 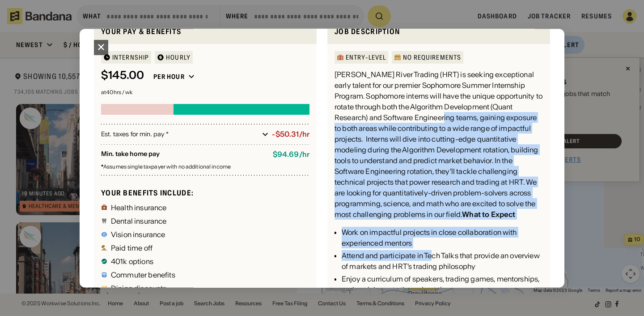 I want to click on div: Attend and participate in Tech Talks that provide an overview of markets and HRT’s trading philos..., so click(x=442, y=261).